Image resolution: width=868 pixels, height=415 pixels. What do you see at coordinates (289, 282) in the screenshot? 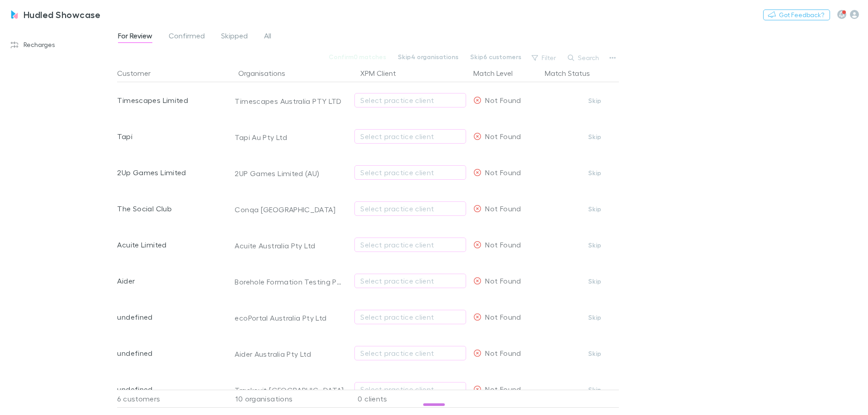
I see `div: Borehole Formation Testing Pty Ltd` at bounding box center [289, 282].